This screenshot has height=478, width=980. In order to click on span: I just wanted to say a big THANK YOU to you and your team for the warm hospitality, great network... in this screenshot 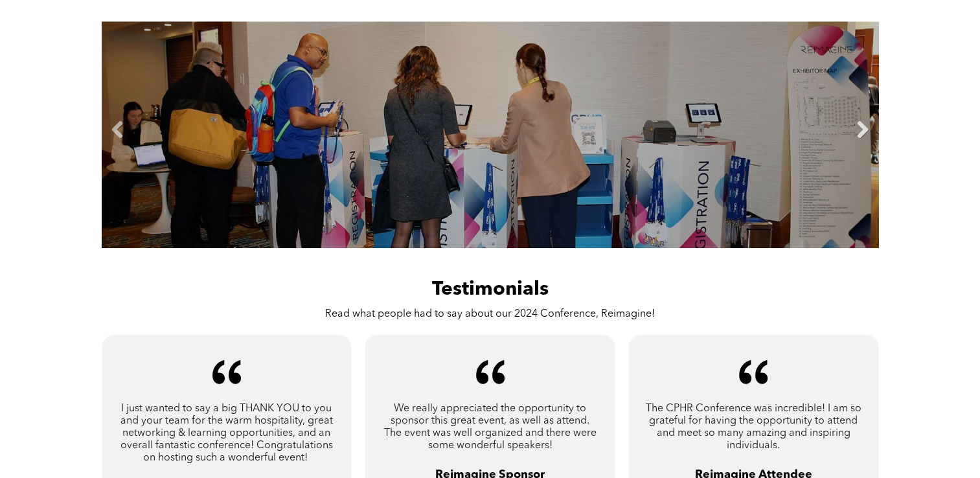, I will do `click(226, 433)`.